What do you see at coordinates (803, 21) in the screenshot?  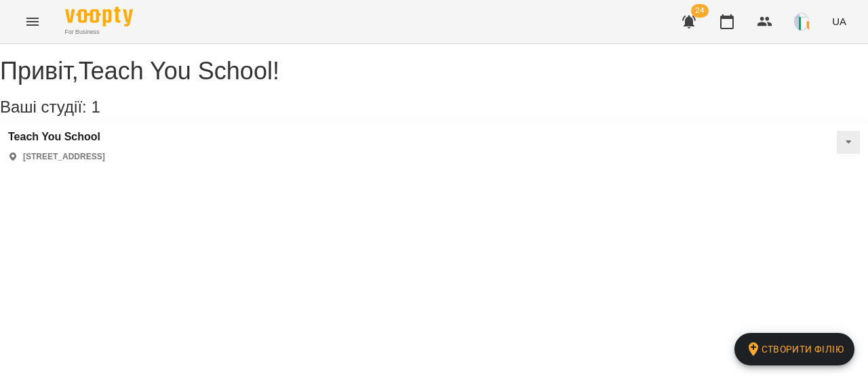 I see `img: 9a1d62ba177fc1b8feef1f864f620c53.png` at bounding box center [803, 21].